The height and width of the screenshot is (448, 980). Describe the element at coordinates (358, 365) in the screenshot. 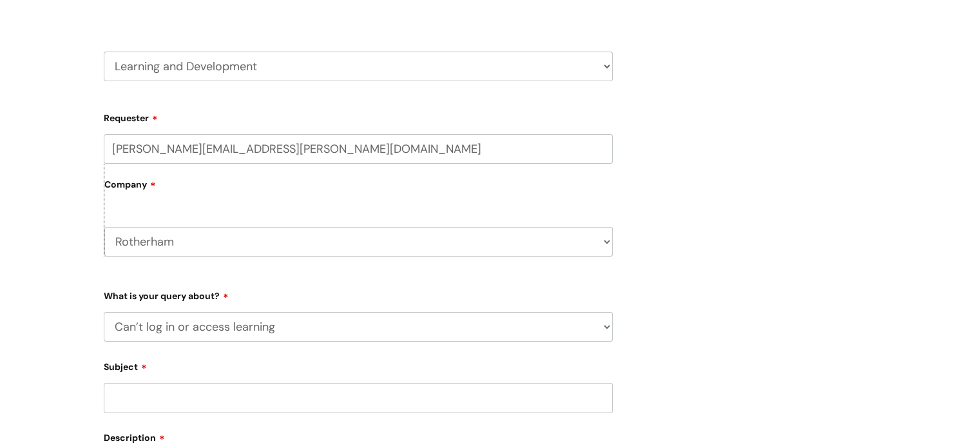

I see `label: Subject` at that location.